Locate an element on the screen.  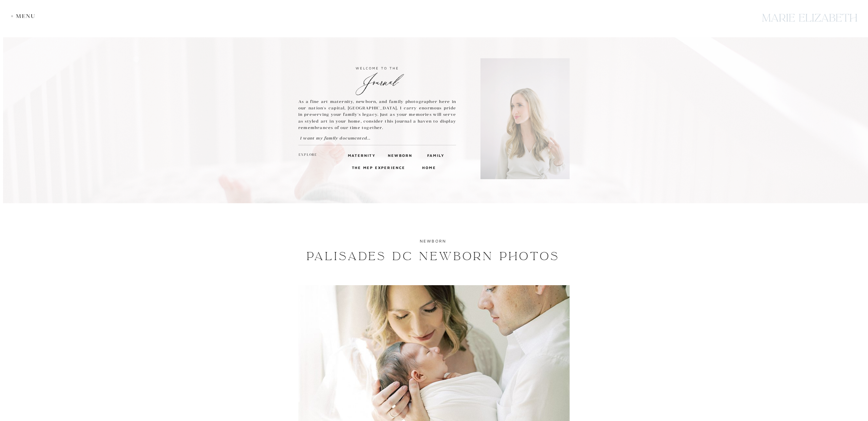
h2: Journal is located at coordinates (377, 78).